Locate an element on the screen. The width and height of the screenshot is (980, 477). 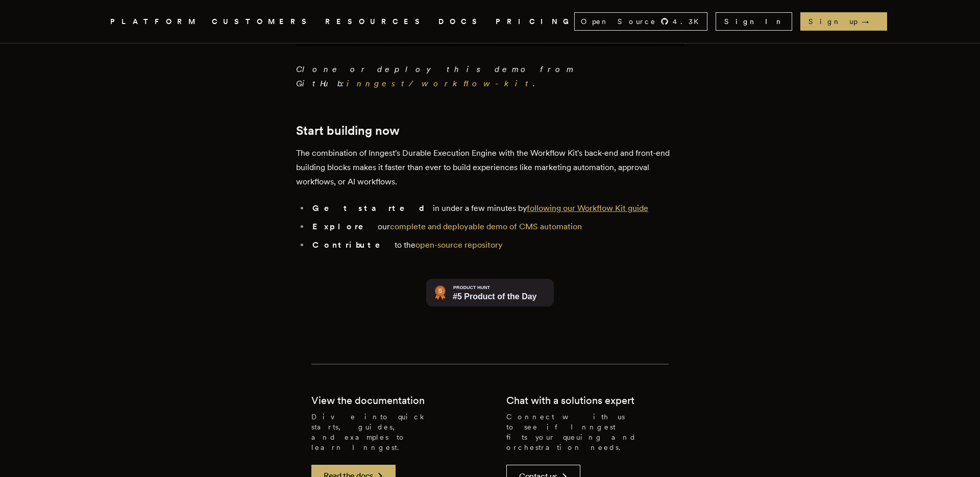
strong: Get started is located at coordinates (373, 207).